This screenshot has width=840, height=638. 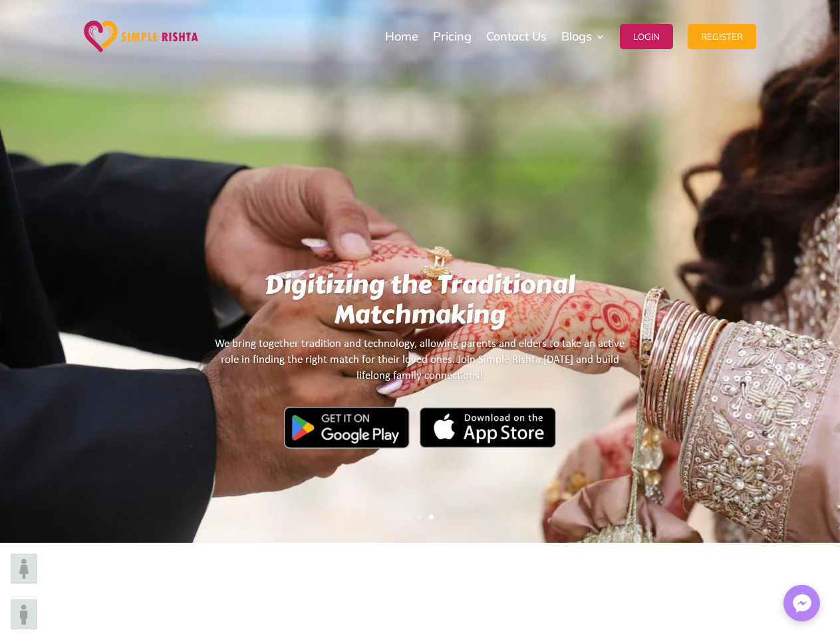 I want to click on img: Google Play, so click(x=347, y=431).